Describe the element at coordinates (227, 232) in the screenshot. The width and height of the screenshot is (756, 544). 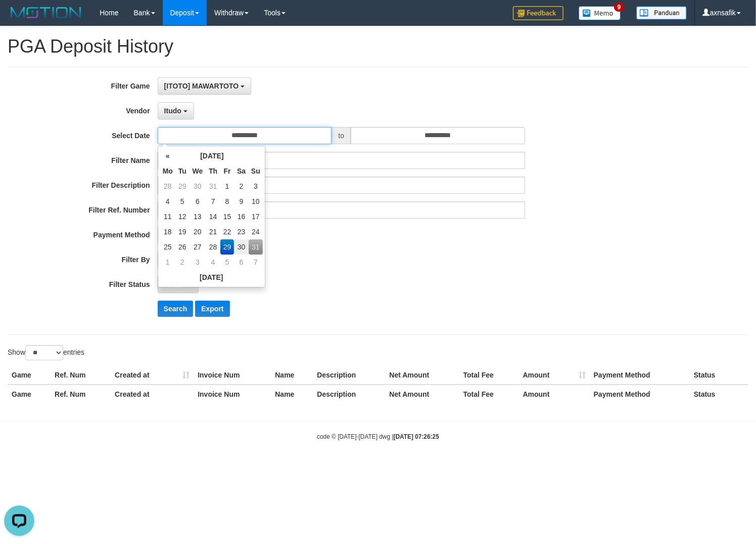
I see `td: 22` at that location.